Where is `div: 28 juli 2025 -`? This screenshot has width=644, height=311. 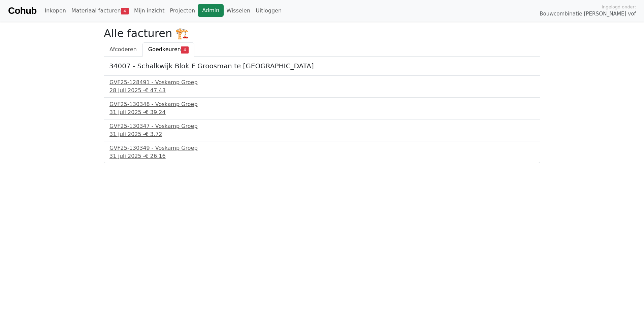
div: 28 juli 2025 - is located at coordinates (322, 91).